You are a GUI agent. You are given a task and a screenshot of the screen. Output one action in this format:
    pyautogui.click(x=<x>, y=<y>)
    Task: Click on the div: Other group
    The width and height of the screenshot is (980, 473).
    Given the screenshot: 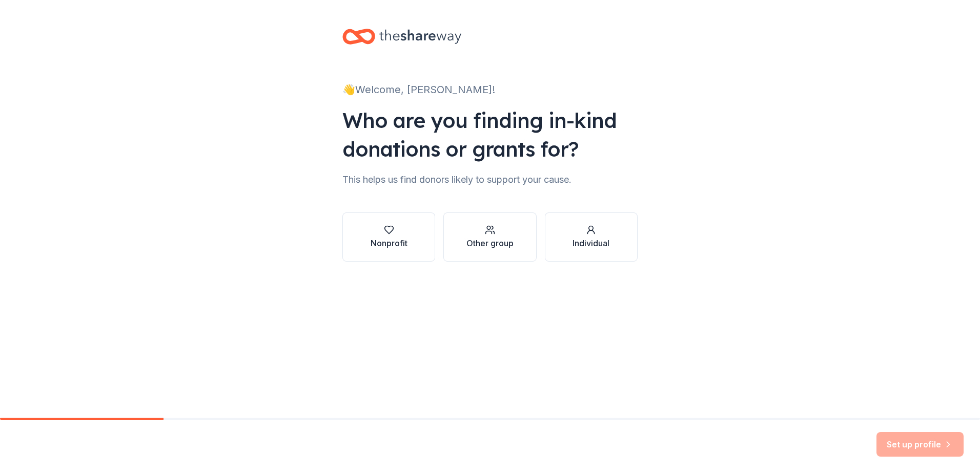 What is the action you would take?
    pyautogui.click(x=490, y=243)
    